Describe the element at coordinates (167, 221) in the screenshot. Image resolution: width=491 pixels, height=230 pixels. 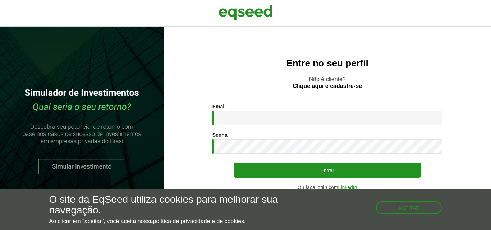
I see `p: Ao clicar em "aceitar", você aceita nossa .` at that location.